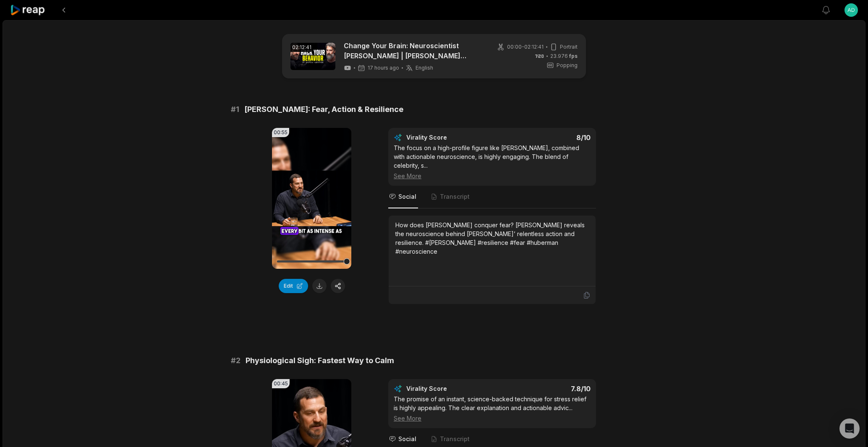 The height and width of the screenshot is (447, 868). Describe the element at coordinates (235, 109) in the screenshot. I see `span: # 1` at that location.